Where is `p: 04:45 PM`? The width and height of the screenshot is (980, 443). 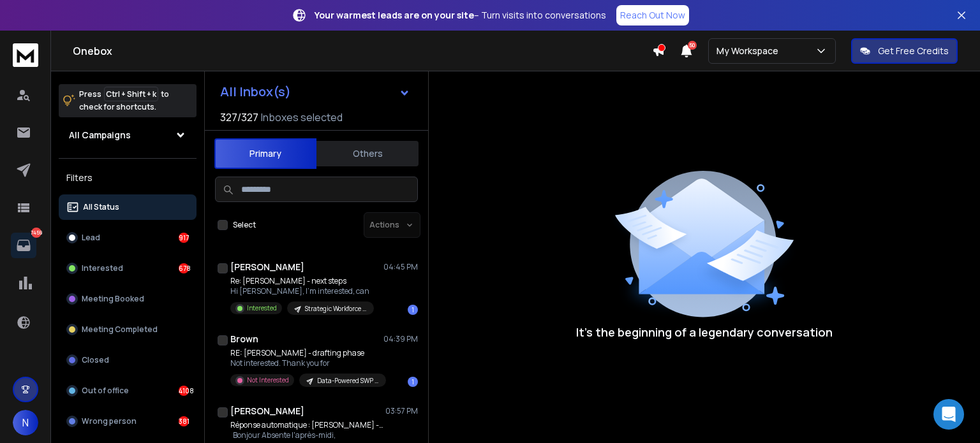 p: 04:45 PM is located at coordinates (401, 267).